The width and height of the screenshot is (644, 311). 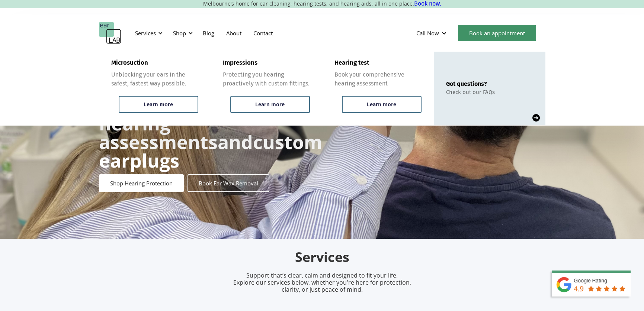 I want to click on a: About, so click(x=234, y=33).